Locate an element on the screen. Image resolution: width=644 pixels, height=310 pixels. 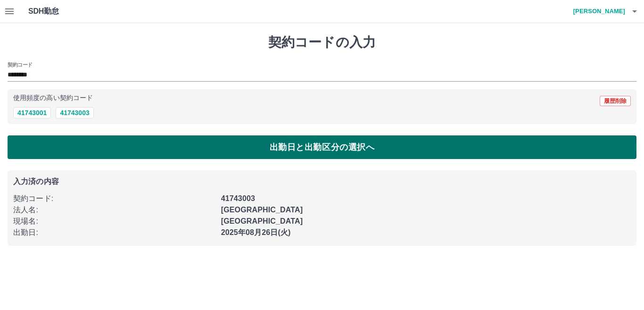
button: 出勤日と出勤区分の選択へ is located at coordinates (322, 147).